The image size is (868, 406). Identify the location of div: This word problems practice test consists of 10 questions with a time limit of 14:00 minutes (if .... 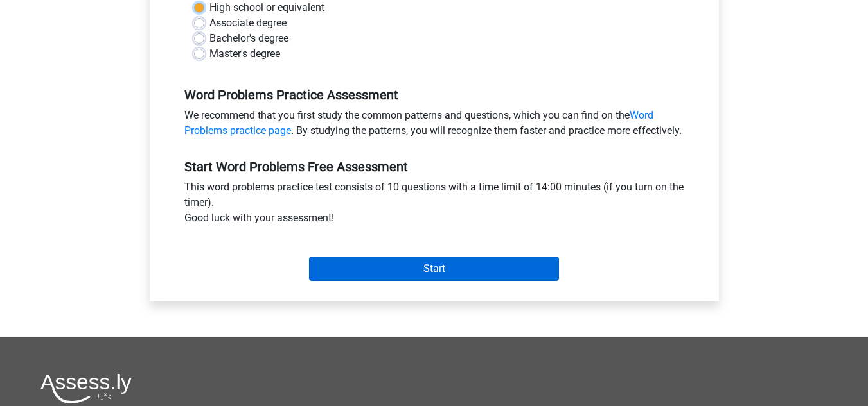
(434, 206).